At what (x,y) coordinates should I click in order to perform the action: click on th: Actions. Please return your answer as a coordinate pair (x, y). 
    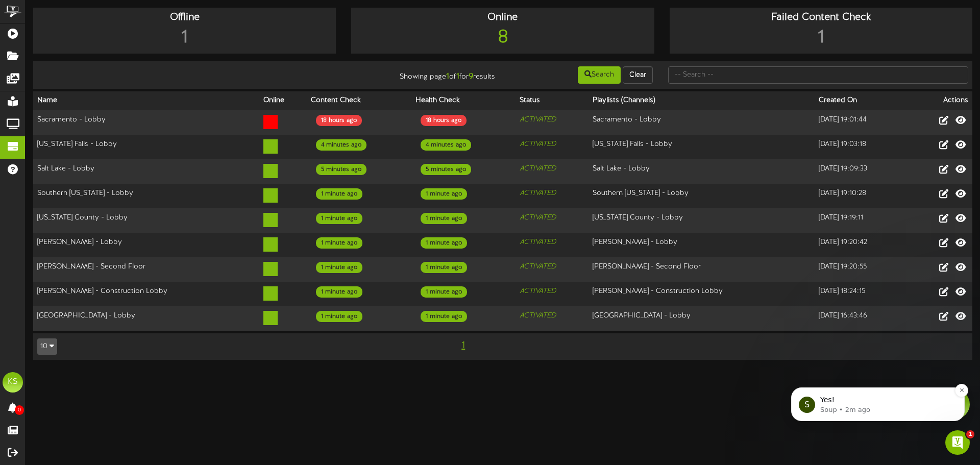
    Looking at the image, I should click on (939, 101).